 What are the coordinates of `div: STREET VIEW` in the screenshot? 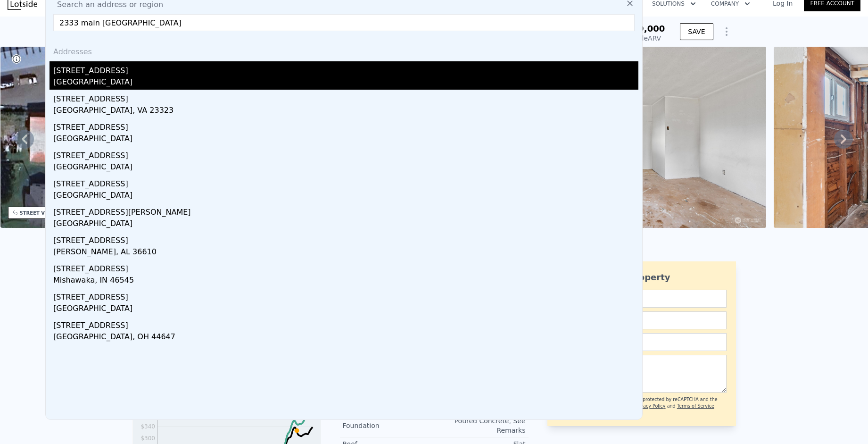 It's located at (37, 213).